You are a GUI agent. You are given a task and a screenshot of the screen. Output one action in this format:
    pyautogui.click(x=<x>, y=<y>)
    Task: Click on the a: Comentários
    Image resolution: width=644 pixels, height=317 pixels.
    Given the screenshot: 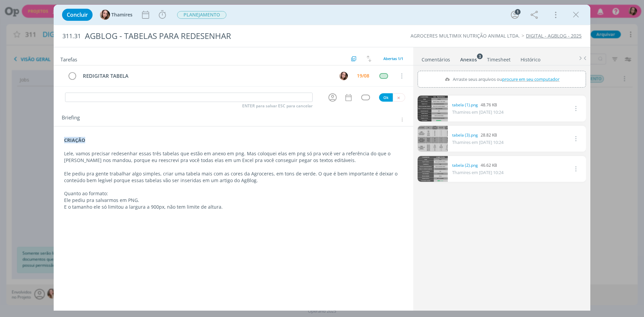 What is the action you would take?
    pyautogui.click(x=436, y=58)
    